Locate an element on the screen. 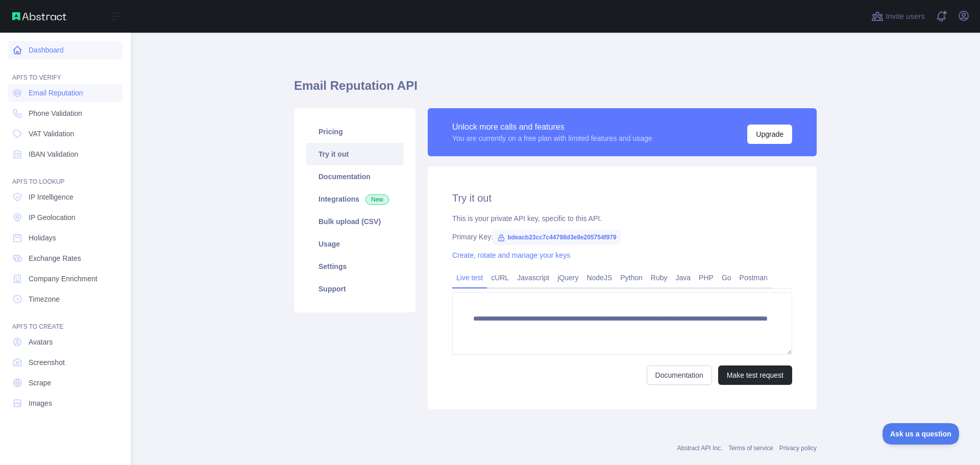 This screenshot has height=465, width=980. span: VAT Validation is located at coordinates (51, 134).